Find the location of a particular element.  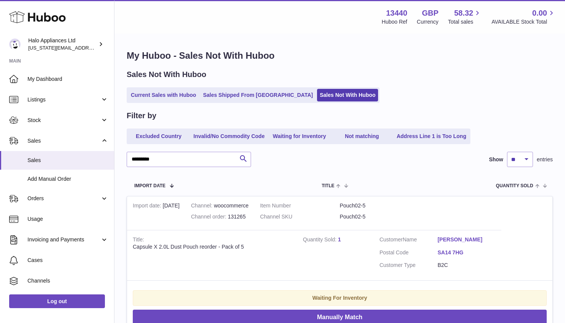

div: woocommerce is located at coordinates (220, 206).